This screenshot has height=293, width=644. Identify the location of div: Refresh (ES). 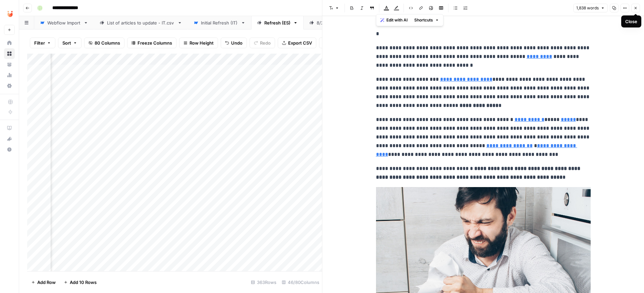
(277, 23).